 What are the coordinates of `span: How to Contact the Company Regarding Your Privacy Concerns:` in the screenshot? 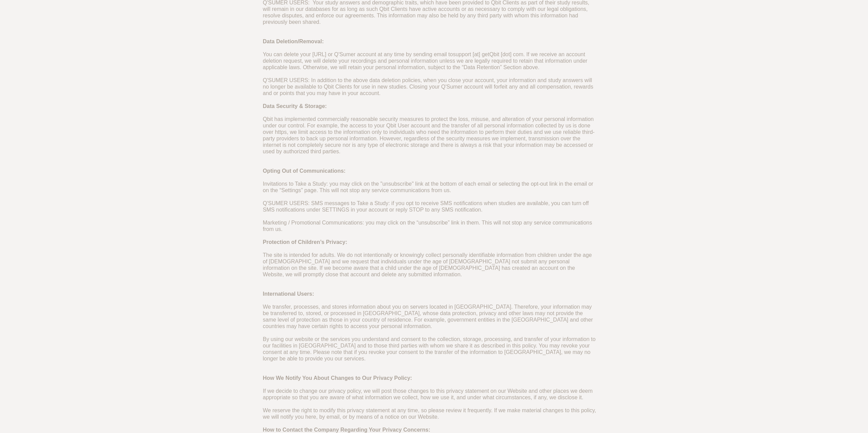 It's located at (347, 430).